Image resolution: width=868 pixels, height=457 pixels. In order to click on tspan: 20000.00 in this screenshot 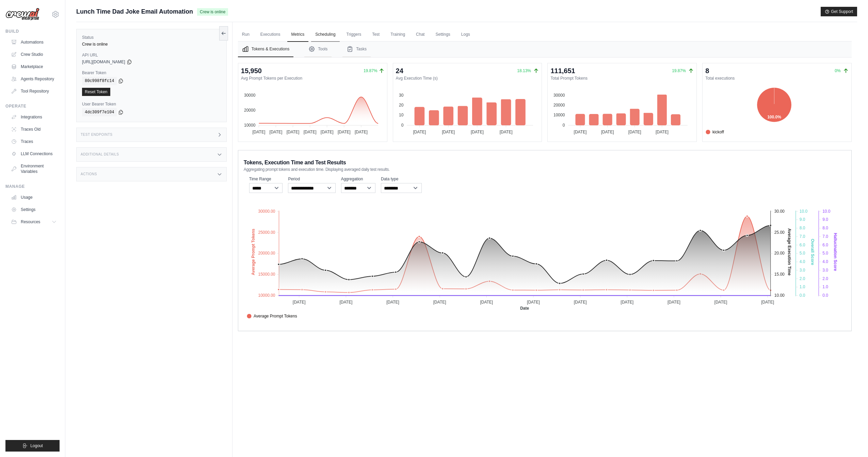, I will do `click(266, 254)`.